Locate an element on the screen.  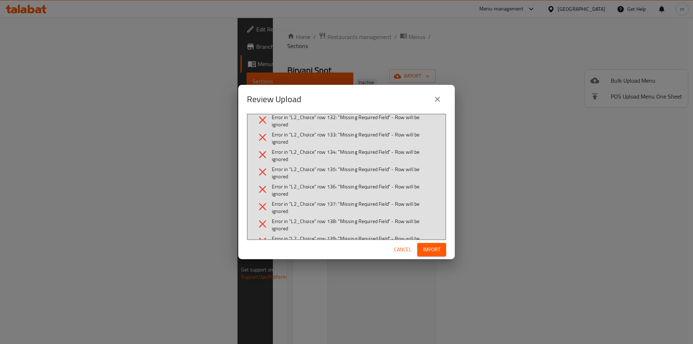
span: Error in "L2_Choice" row 133: "Missing Required Field" - Row will be ignored is located at coordinates (354, 138).